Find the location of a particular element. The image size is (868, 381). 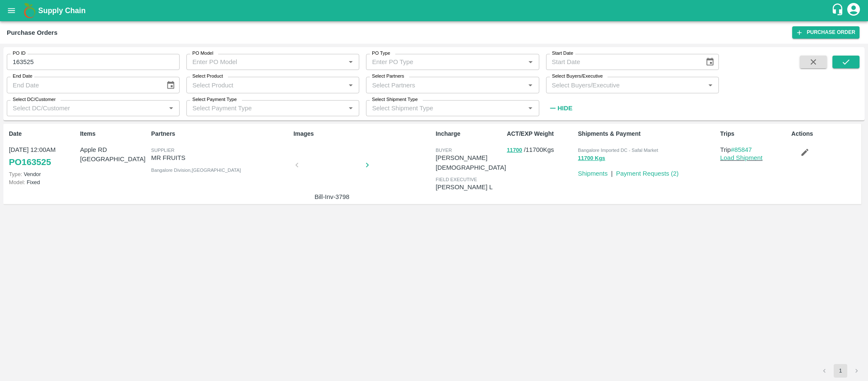

span: Type: is located at coordinates (15, 174).